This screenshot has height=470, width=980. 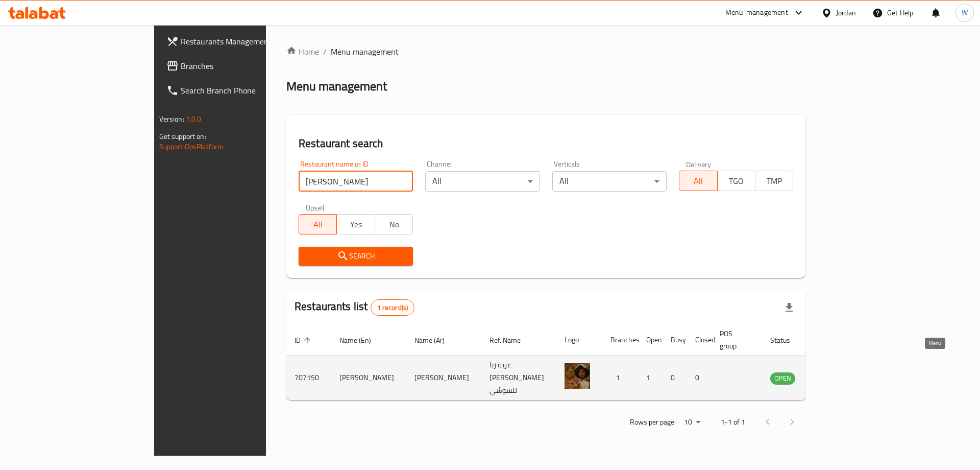 What do you see at coordinates (846, 13) in the screenshot?
I see `div: Jordan` at bounding box center [846, 13].